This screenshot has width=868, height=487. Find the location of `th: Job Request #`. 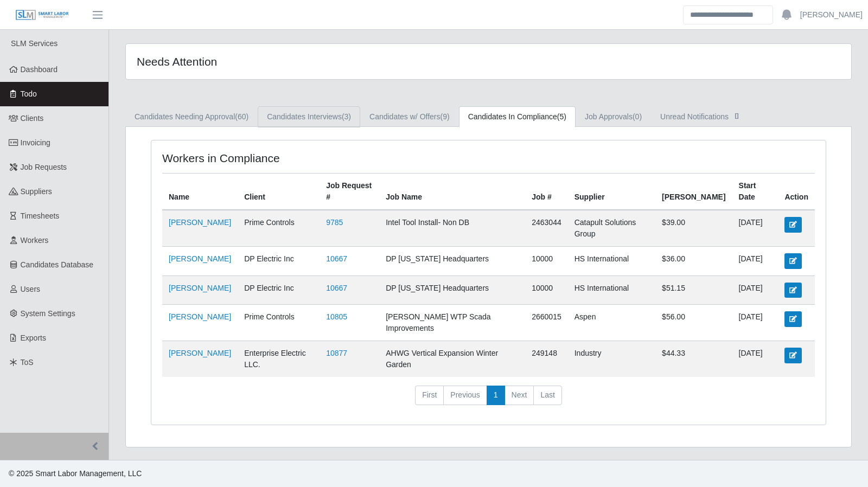

th: Job Request # is located at coordinates (349, 192).